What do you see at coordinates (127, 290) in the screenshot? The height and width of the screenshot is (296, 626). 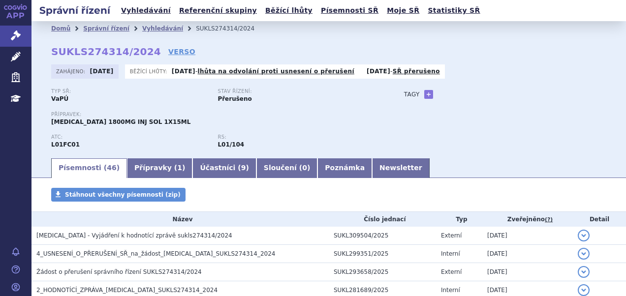 I see `span: 2_HODNOTÍCÍ_ZPRÁVA_DARZALEX_SUKLS274314_2024` at bounding box center [127, 290].